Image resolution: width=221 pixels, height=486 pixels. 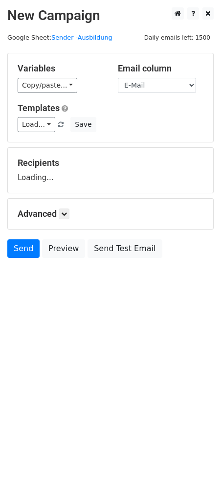 I want to click on a: Daily emails left: 1500, so click(x=177, y=37).